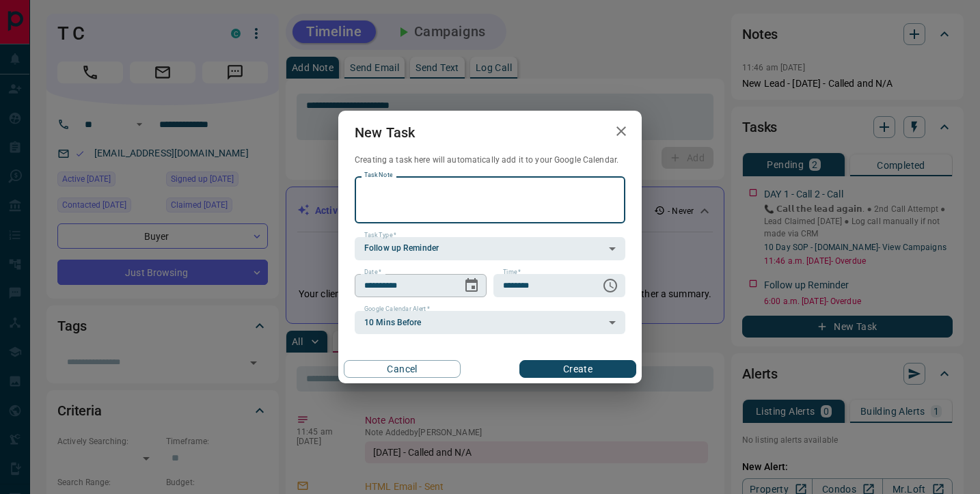 This screenshot has width=980, height=494. What do you see at coordinates (490, 322) in the screenshot?
I see `div: 10 Mins Before` at bounding box center [490, 322].